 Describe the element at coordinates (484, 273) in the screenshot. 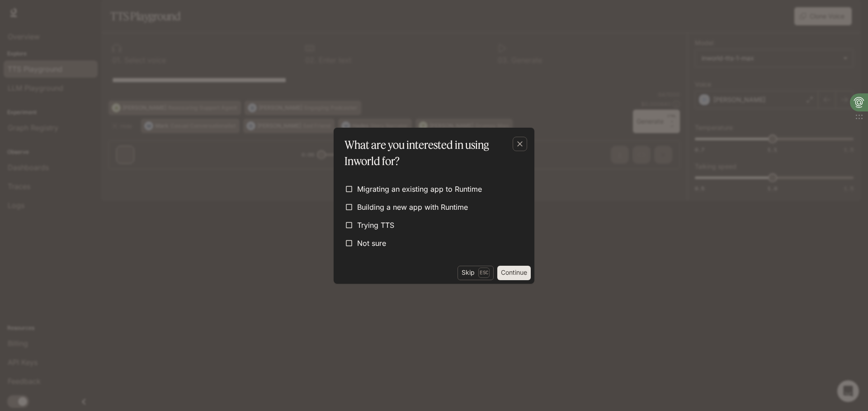

I see `p: Esc` at that location.